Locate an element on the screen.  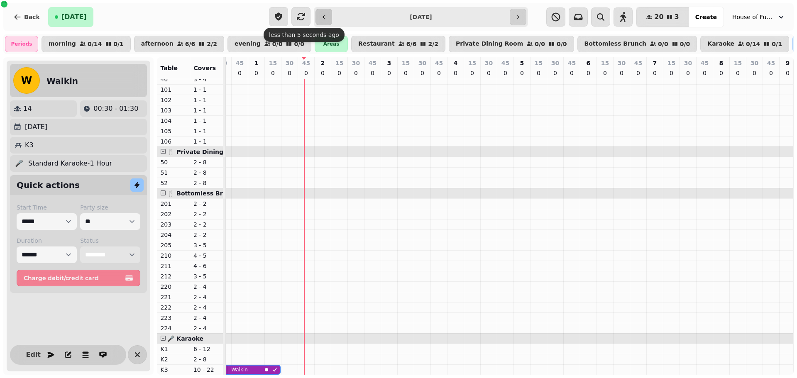
label: Duration is located at coordinates (46, 241).